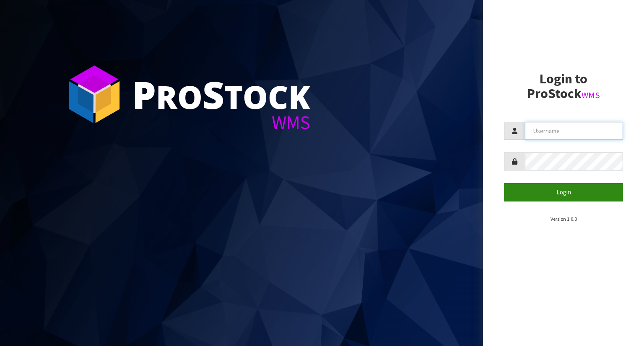 The image size is (644, 346). I want to click on div: ro tock, so click(221, 94).